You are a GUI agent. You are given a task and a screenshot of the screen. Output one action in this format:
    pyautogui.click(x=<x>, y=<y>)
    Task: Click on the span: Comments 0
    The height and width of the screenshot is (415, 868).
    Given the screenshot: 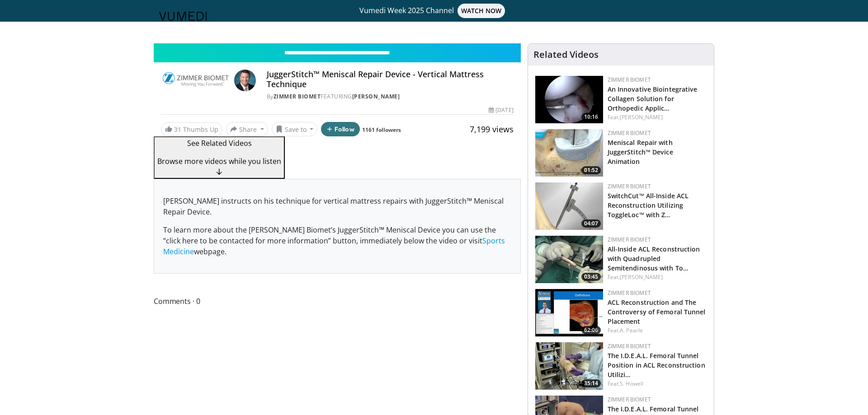 What is the action you would take?
    pyautogui.click(x=337, y=301)
    